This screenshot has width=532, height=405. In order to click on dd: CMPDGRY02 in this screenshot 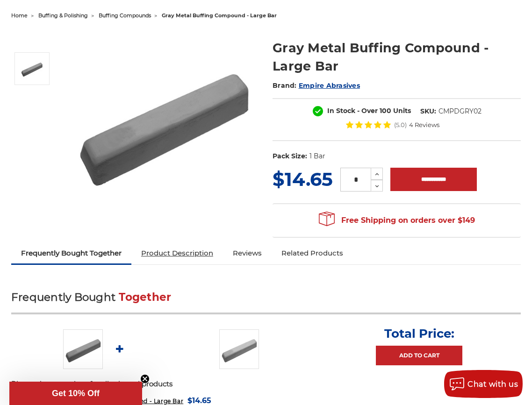, I will do `click(460, 111)`.